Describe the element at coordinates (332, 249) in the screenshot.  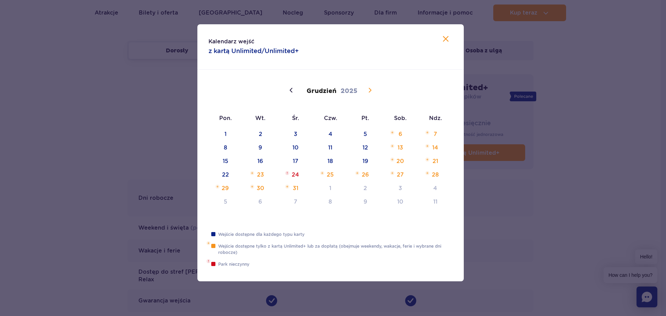
I see `dd: Wejście dostępne tylko z kartą Unlimited+ lub za dopłatą (obejmuje weekendy, wakacje, ferie i wyb...` at that location.